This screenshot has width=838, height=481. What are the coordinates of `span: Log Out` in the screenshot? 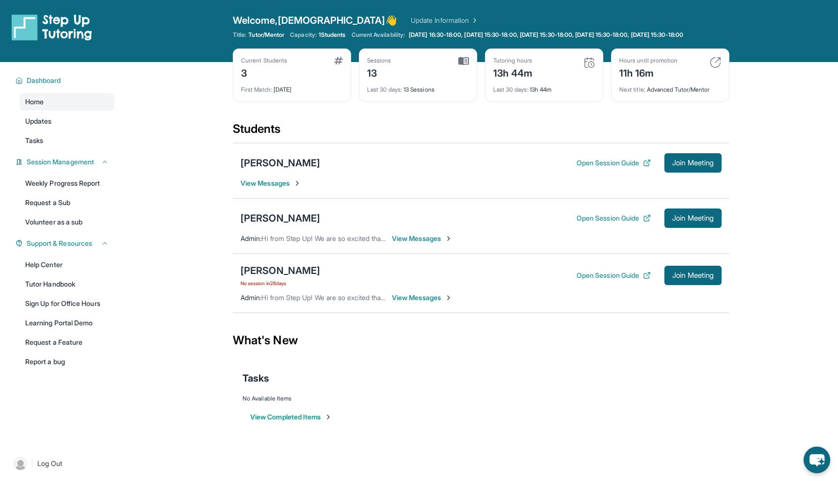 It's located at (50, 464).